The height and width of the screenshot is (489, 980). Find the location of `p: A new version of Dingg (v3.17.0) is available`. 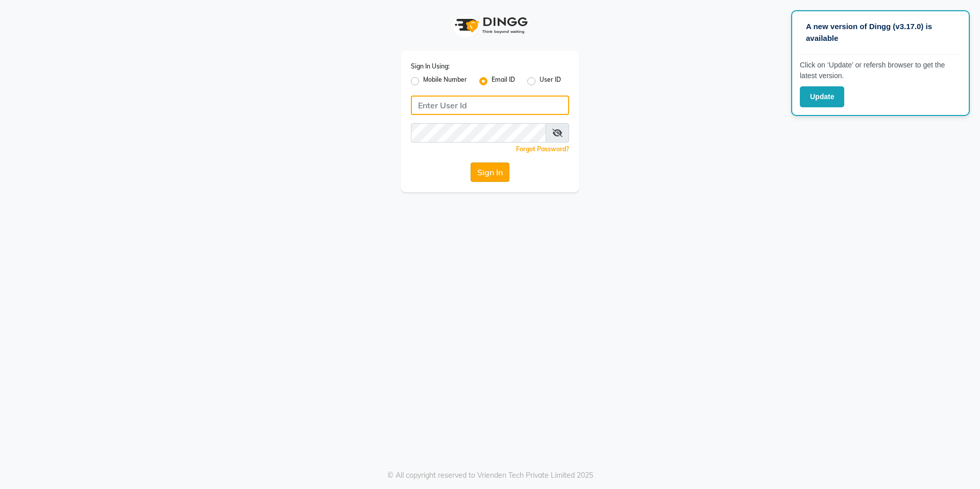

p: A new version of Dingg (v3.17.0) is available is located at coordinates (881, 32).